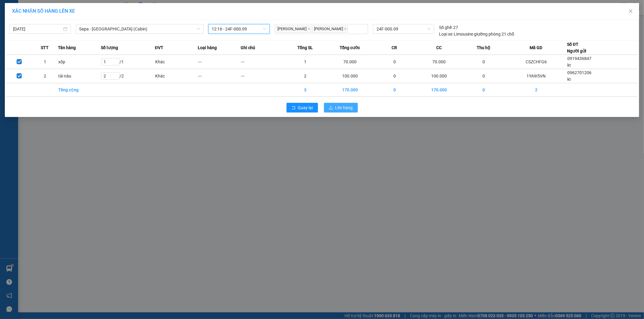 Image resolution: width=644 pixels, height=319 pixels. Describe the element at coordinates (306, 108) in the screenshot. I see `span: Quay lại` at that location.